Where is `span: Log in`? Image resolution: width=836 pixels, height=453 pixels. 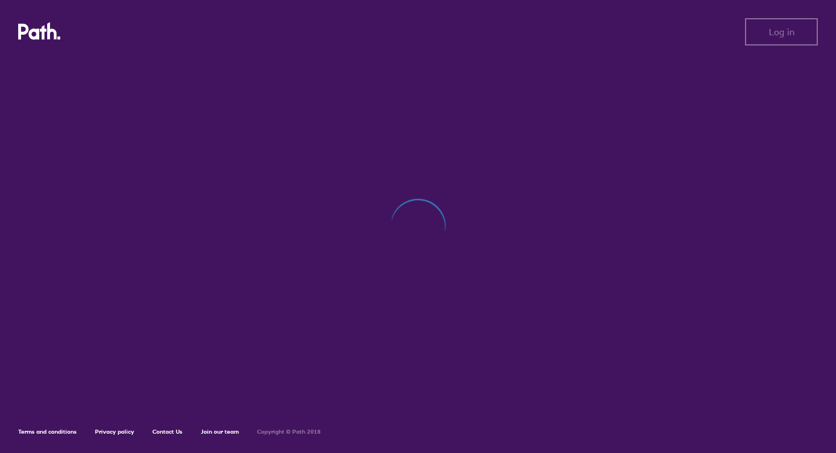
span: Log in is located at coordinates (782, 32).